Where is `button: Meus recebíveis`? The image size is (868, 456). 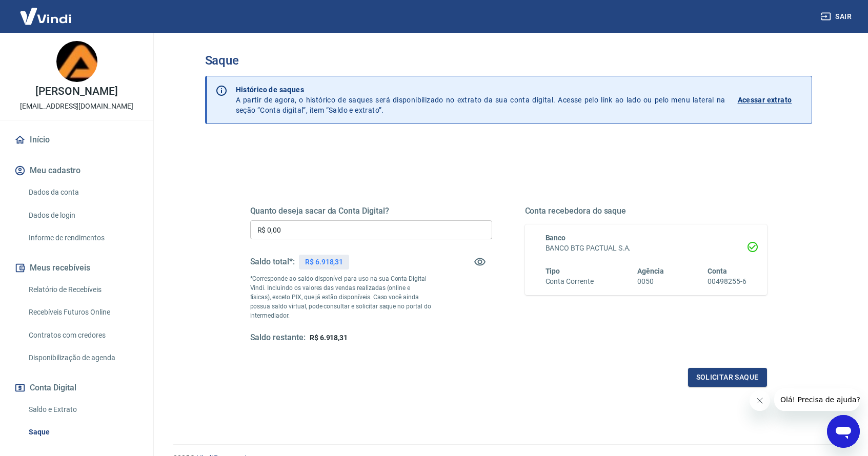 button: Meus recebíveis is located at coordinates (76, 268).